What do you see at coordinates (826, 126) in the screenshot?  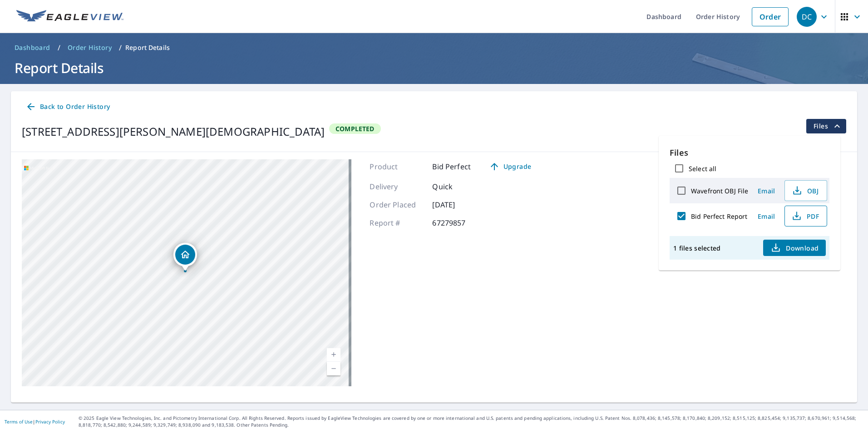 I see `button: filesDropdownBtn-67279857` at bounding box center [826, 126].